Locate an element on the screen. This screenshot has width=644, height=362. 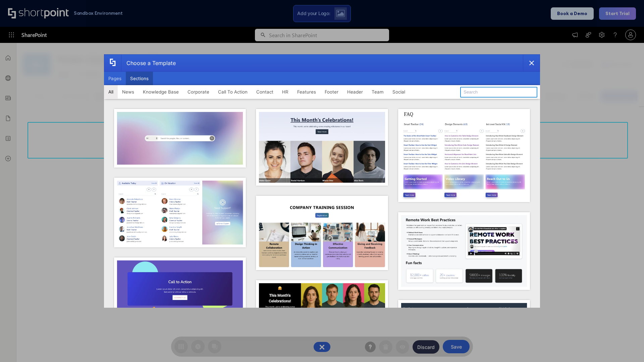
button: Pages is located at coordinates (115, 79).